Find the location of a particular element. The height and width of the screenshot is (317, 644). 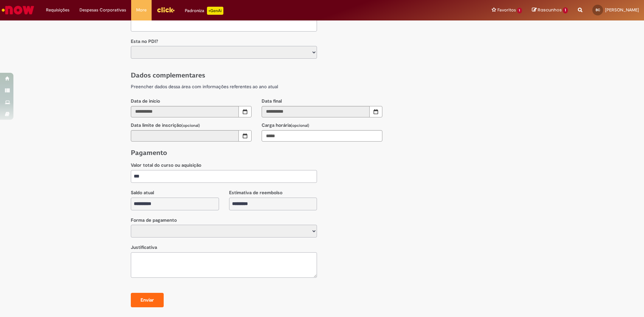

span: Rascunhos is located at coordinates (550, 10).